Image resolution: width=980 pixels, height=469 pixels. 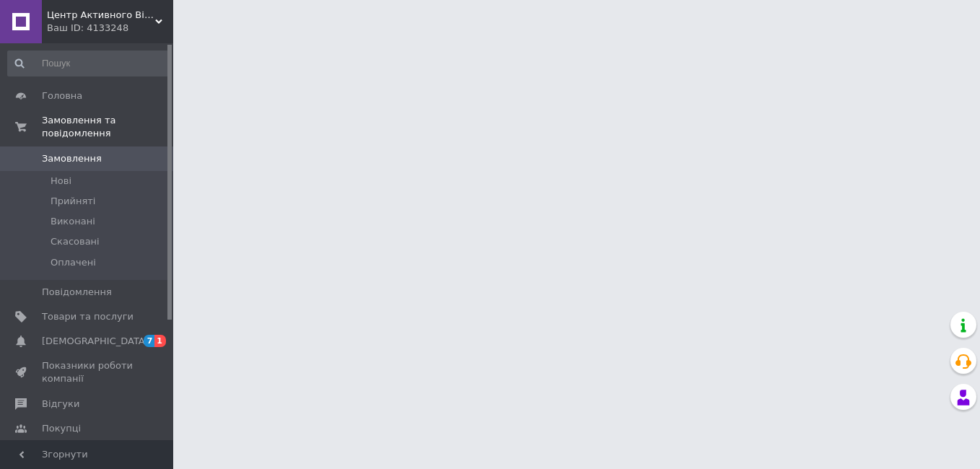 What do you see at coordinates (160, 341) in the screenshot?
I see `span: 1` at bounding box center [160, 341].